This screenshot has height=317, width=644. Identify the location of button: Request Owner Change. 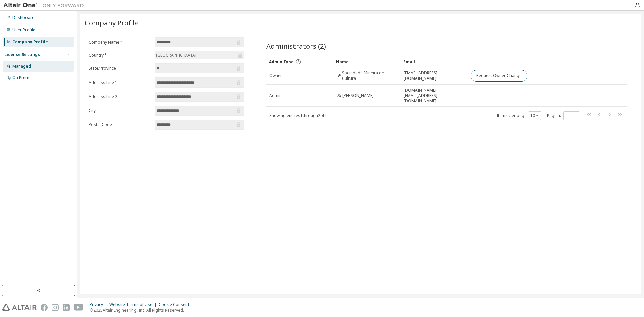
(499, 76).